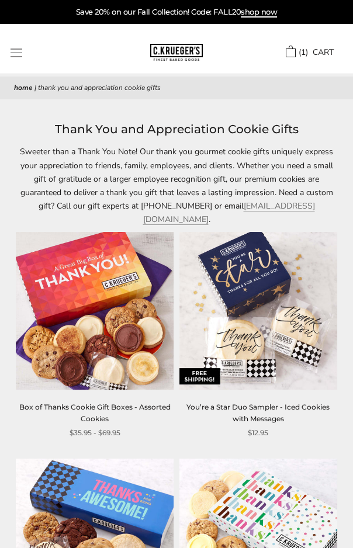 Image resolution: width=353 pixels, height=548 pixels. What do you see at coordinates (259, 12) in the screenshot?
I see `span: shop now` at bounding box center [259, 12].